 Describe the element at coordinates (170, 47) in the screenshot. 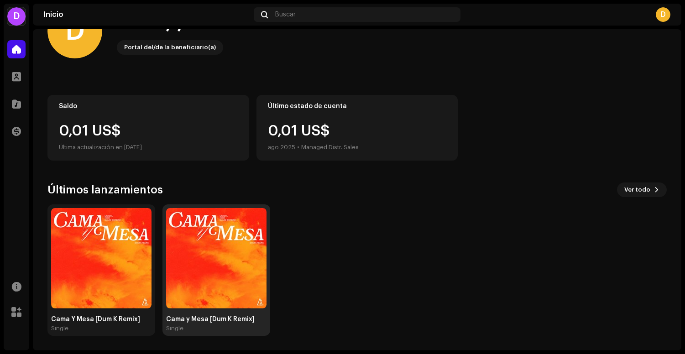

I see `div: Portal del/de la beneficiario(a)` at that location.